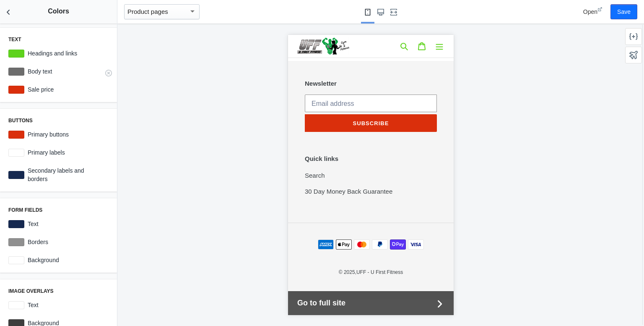 This screenshot has height=326, width=644. Describe the element at coordinates (152, 11) in the screenshot. I see `button: Menu` at that location.